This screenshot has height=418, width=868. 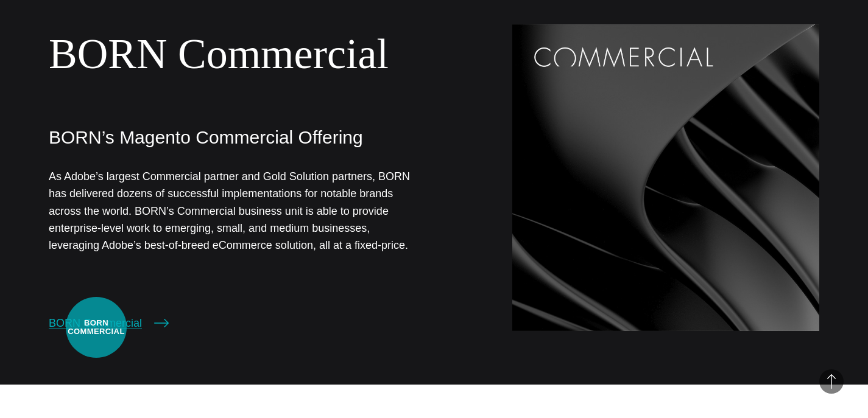 I want to click on p: As Adobe’s largest Commercial partner and Gold Solution partners, BORN has delivered dozens of su..., so click(x=235, y=211).